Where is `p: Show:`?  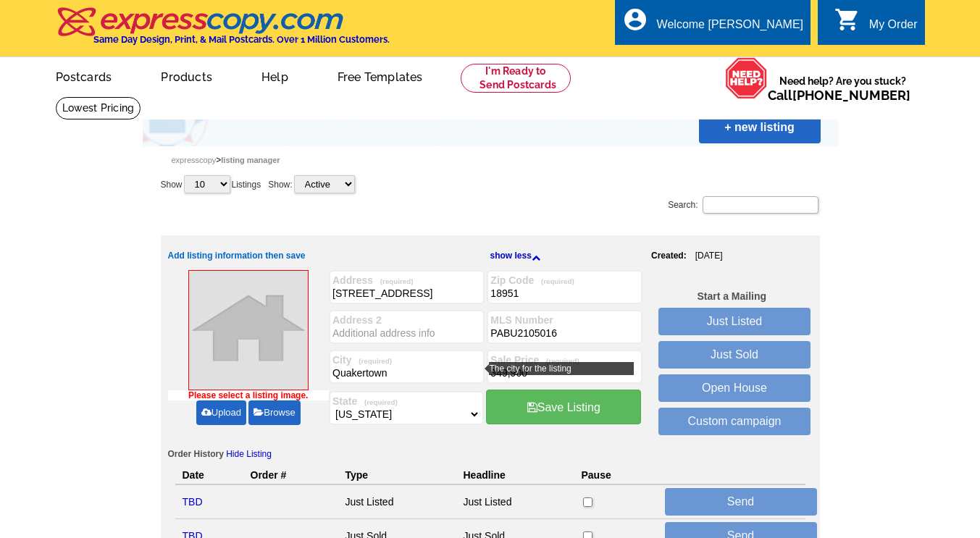
p: Show: is located at coordinates (311, 184).